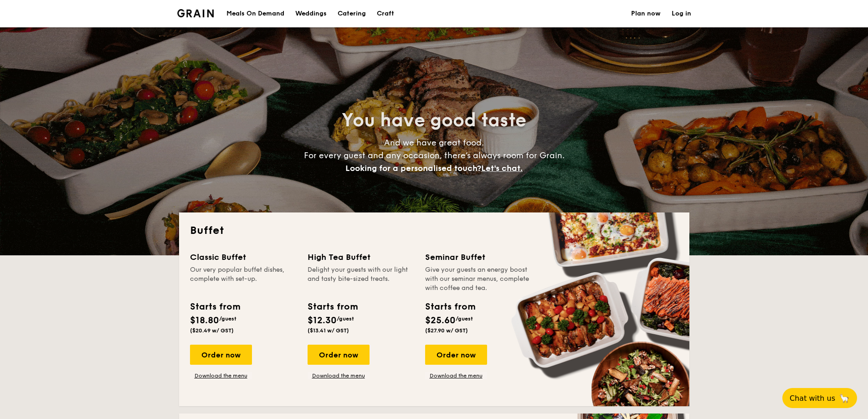 The height and width of the screenshot is (419, 868). I want to click on span: Looking for a personalised touch?, so click(413, 168).